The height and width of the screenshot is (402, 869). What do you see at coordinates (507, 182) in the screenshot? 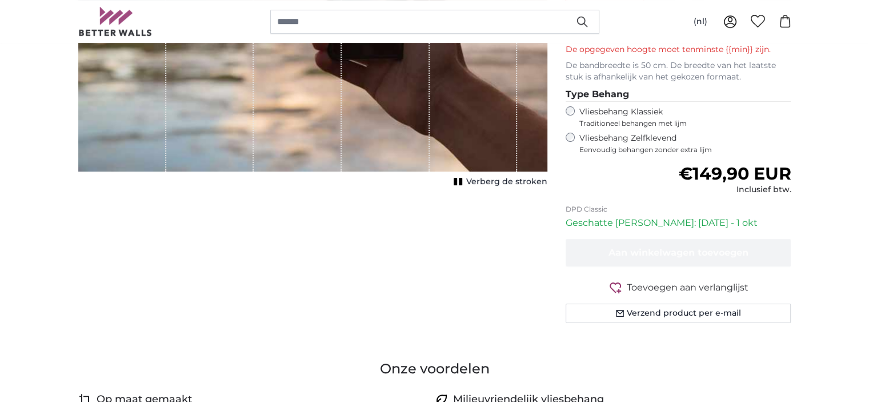
I see `span: Verberg de stroken` at bounding box center [507, 182].